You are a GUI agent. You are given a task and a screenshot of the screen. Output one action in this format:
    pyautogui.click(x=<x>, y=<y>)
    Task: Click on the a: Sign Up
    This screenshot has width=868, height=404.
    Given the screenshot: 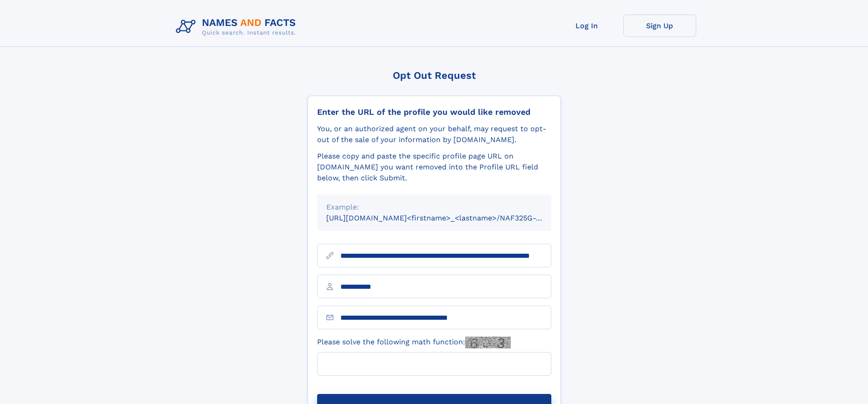 What is the action you would take?
    pyautogui.click(x=660, y=25)
    